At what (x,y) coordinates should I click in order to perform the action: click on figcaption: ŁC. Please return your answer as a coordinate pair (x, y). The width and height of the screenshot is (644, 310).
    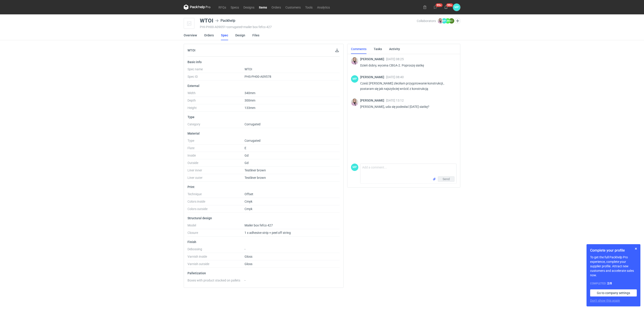
    Looking at the image, I should click on (451, 21).